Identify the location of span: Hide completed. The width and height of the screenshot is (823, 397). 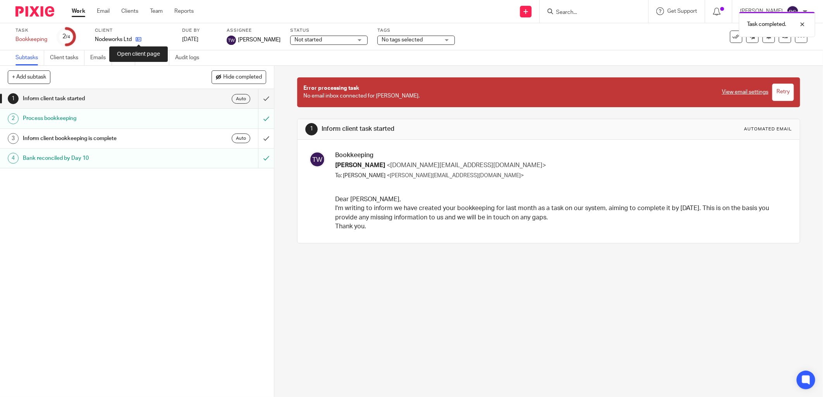
(242, 77).